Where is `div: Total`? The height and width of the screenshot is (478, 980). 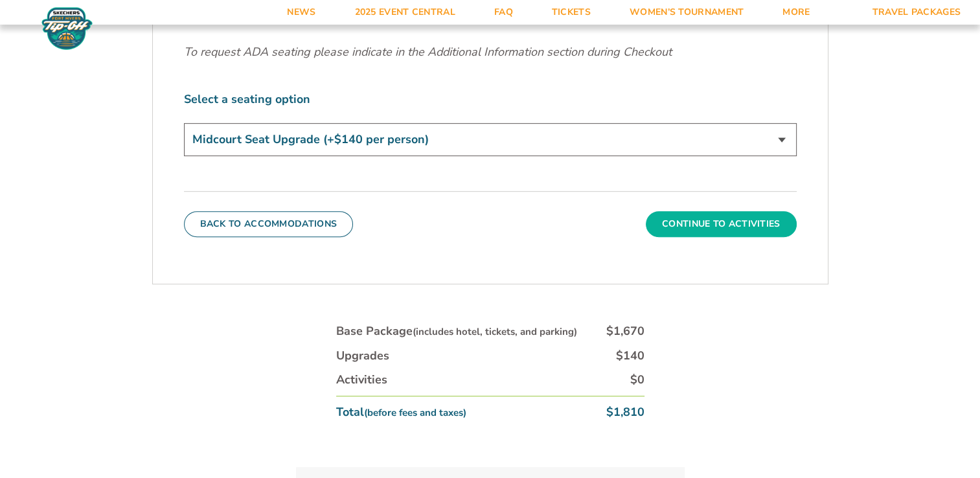 div: Total is located at coordinates (401, 412).